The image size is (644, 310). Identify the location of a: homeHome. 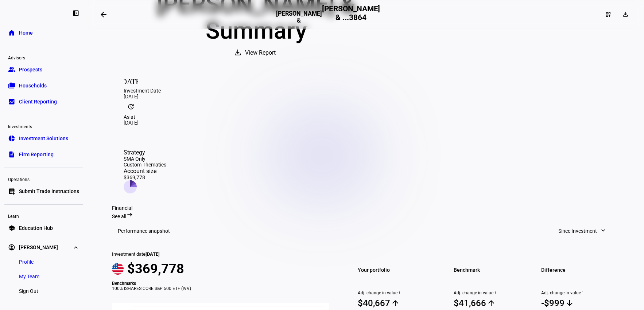
(44, 33).